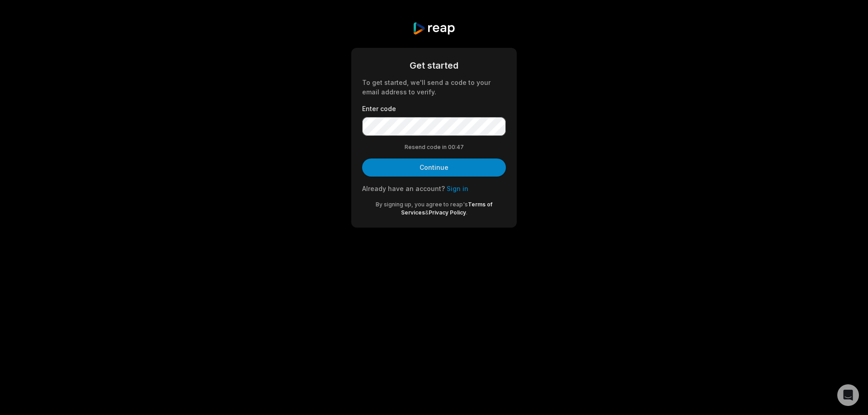  What do you see at coordinates (447, 208) in the screenshot?
I see `a: Terms of Services` at bounding box center [447, 208].